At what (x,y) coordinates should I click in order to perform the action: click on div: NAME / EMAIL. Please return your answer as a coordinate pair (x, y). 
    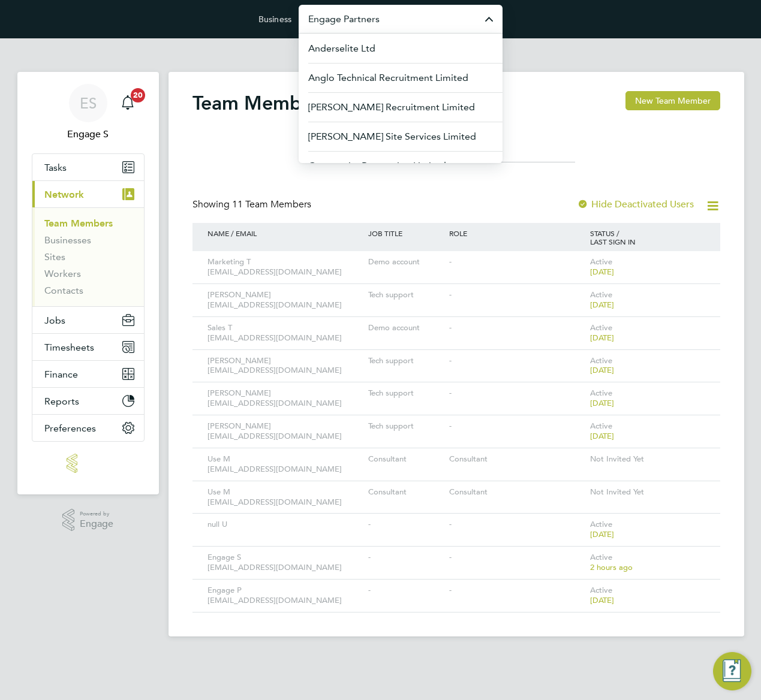
    Looking at the image, I should click on (285, 233).